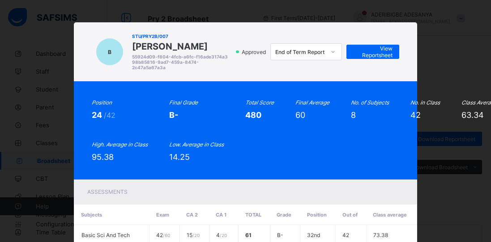 This screenshot has width=491, height=242. What do you see at coordinates (182, 36) in the screenshot?
I see `span: STU/PRY2B/007` at bounding box center [182, 36].